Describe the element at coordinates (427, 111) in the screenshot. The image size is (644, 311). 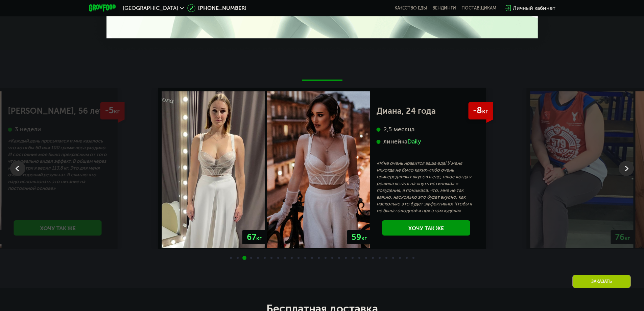
I see `div: Диана, 24 года` at that location.